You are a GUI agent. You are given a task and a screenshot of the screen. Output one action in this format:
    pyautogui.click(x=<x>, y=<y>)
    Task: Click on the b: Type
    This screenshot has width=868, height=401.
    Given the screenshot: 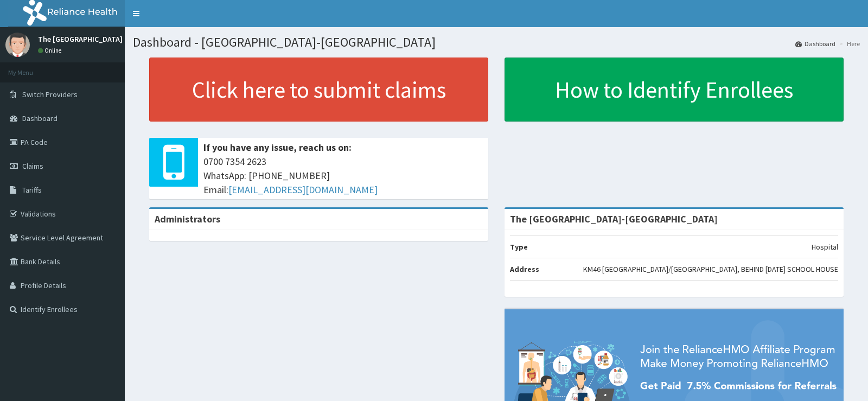 What is the action you would take?
    pyautogui.click(x=519, y=247)
    